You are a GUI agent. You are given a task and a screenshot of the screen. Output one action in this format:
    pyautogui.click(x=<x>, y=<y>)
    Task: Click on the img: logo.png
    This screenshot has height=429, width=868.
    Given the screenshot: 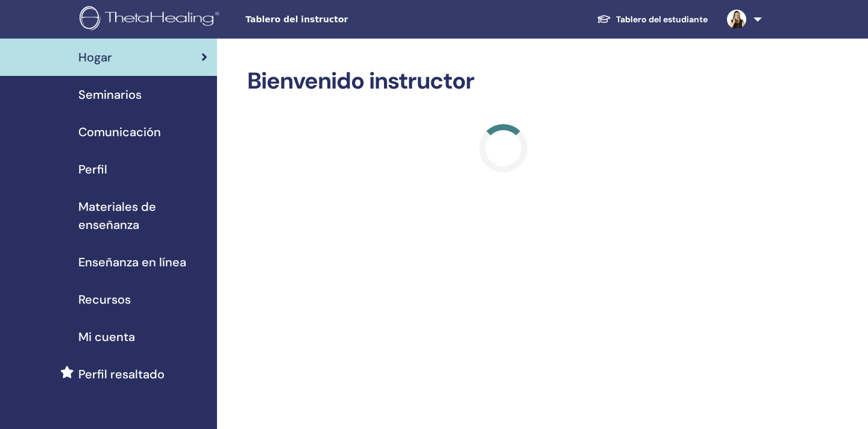 What is the action you would take?
    pyautogui.click(x=151, y=19)
    